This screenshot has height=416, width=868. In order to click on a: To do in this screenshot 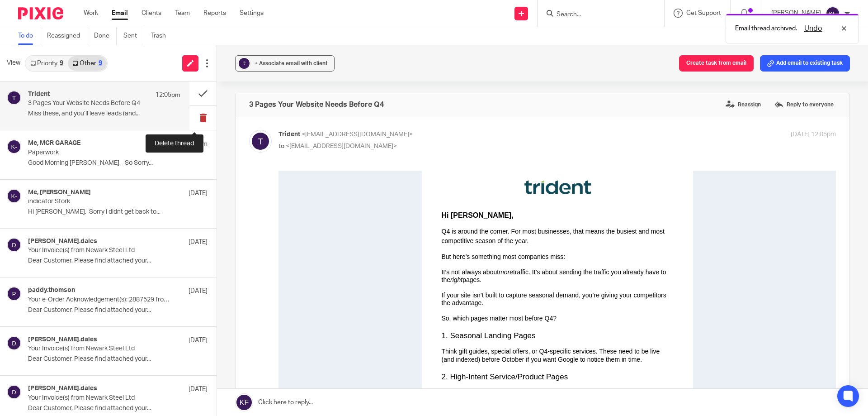, I will do `click(29, 35)`.